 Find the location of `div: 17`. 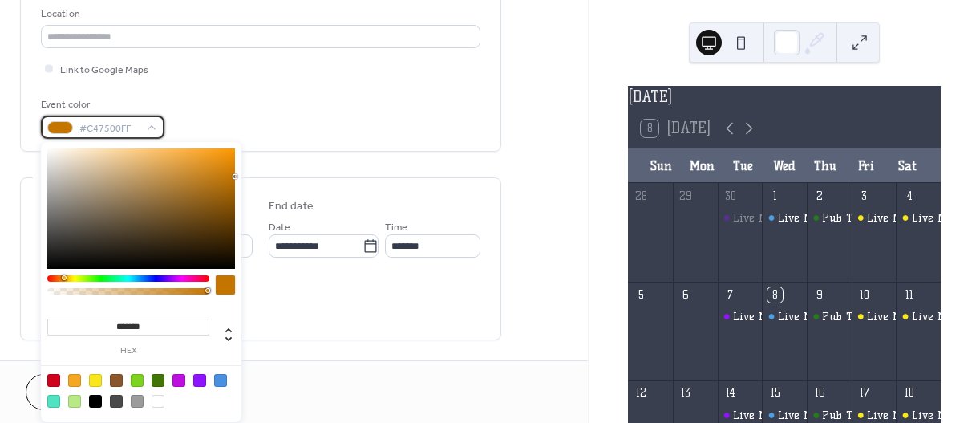

div: 17 is located at coordinates (865, 393).